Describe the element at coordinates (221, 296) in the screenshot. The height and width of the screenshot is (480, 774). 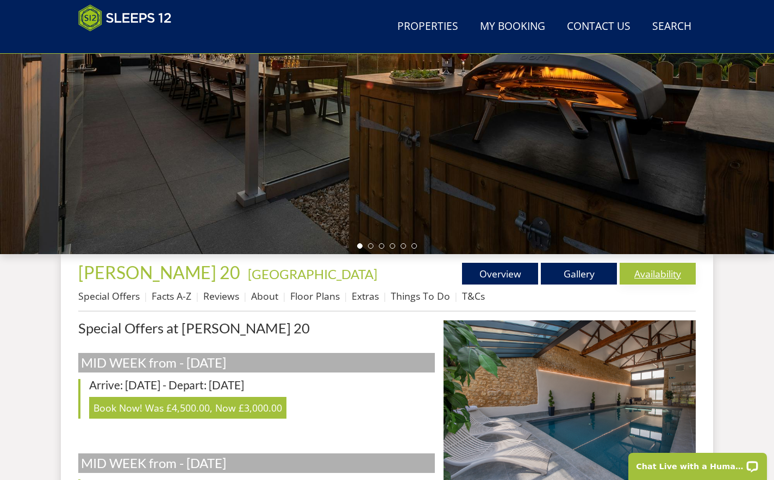
I see `a: Reviews` at that location.